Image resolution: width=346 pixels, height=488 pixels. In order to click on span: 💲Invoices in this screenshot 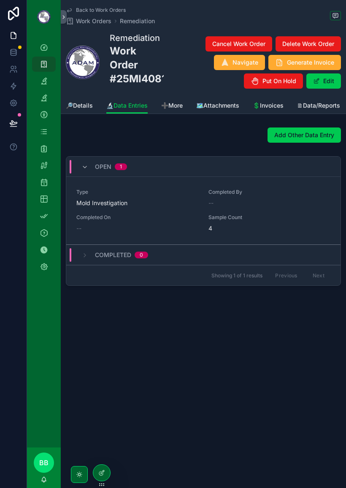, I will do `click(268, 106)`.